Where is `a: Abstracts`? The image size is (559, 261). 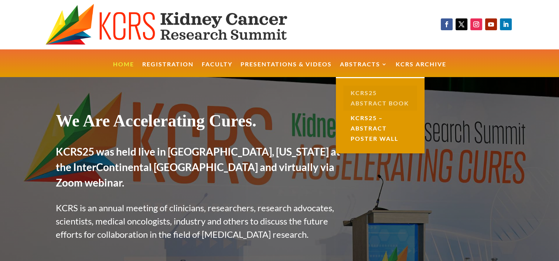
a: Abstracts is located at coordinates (363, 69).